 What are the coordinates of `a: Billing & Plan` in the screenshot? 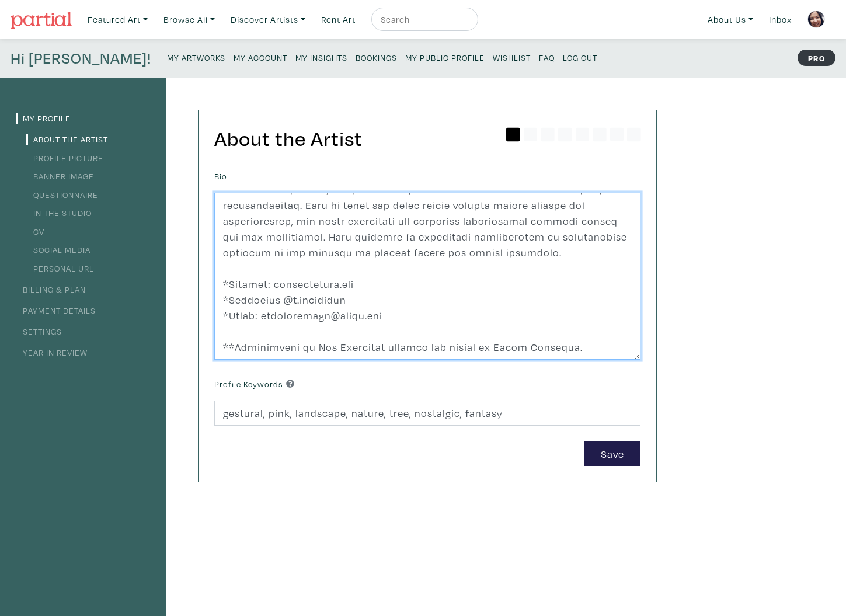 It's located at (51, 289).